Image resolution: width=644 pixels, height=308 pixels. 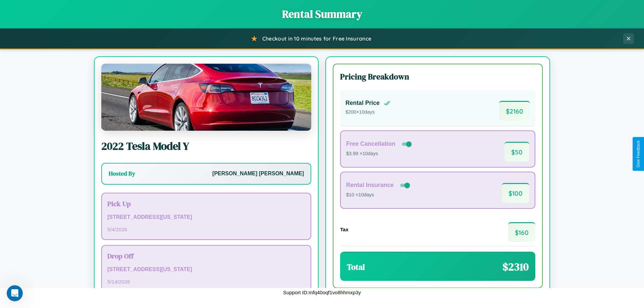 What do you see at coordinates (371, 144) in the screenshot?
I see `h4: Free Cancellation` at bounding box center [371, 144].